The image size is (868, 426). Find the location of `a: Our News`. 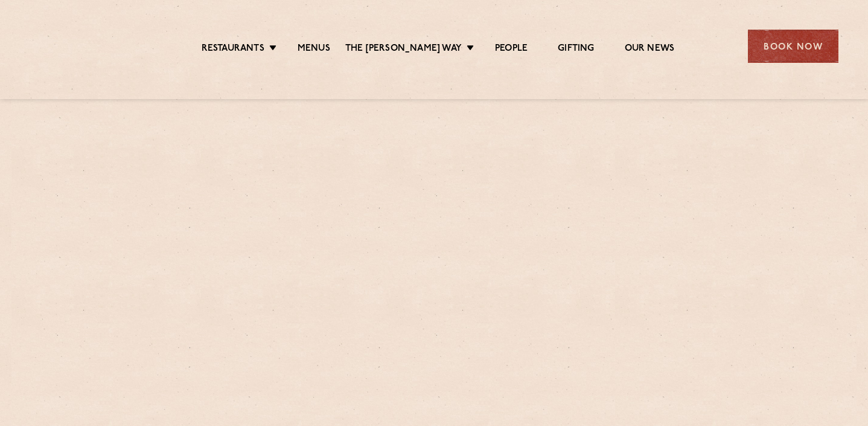

a: Our News is located at coordinates (649, 49).